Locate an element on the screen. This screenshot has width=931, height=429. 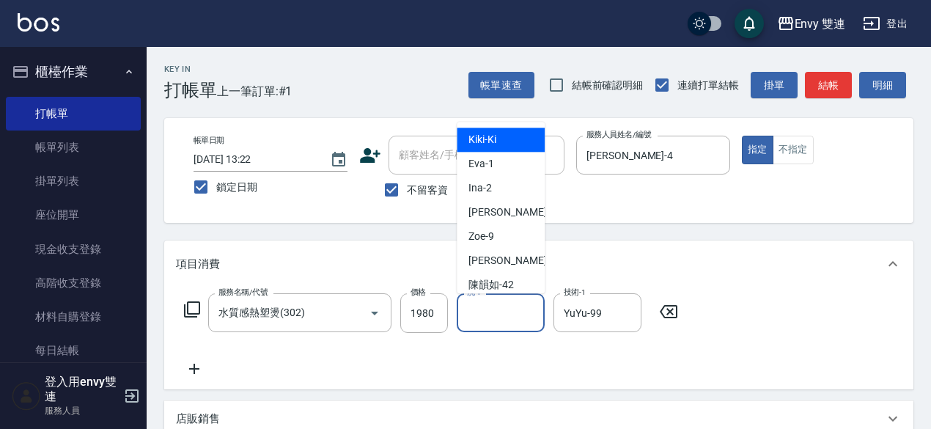
a: 現金收支登錄 is located at coordinates (73, 249).